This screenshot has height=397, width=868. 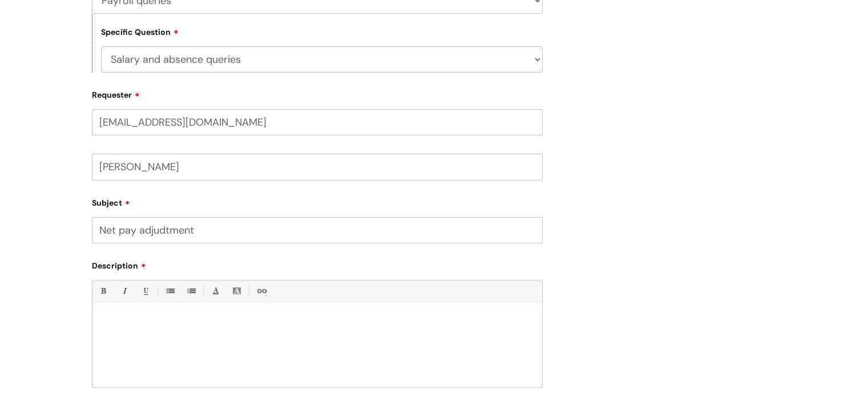 I want to click on label: Subject, so click(x=317, y=201).